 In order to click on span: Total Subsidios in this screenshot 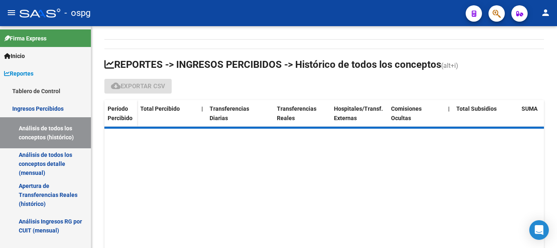, I will do `click(476, 109)`.